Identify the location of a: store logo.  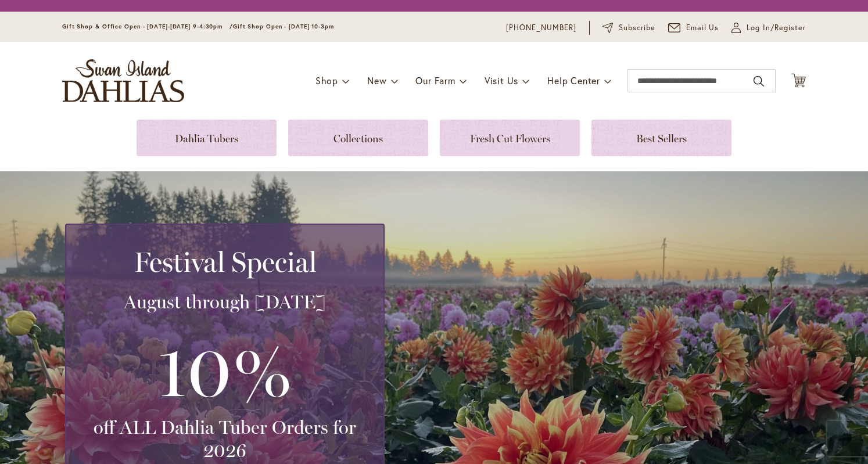
(123, 81).